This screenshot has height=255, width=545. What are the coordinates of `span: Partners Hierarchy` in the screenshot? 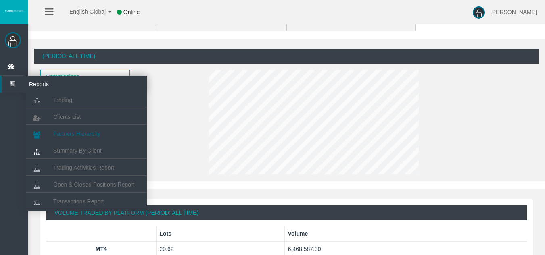 It's located at (77, 134).